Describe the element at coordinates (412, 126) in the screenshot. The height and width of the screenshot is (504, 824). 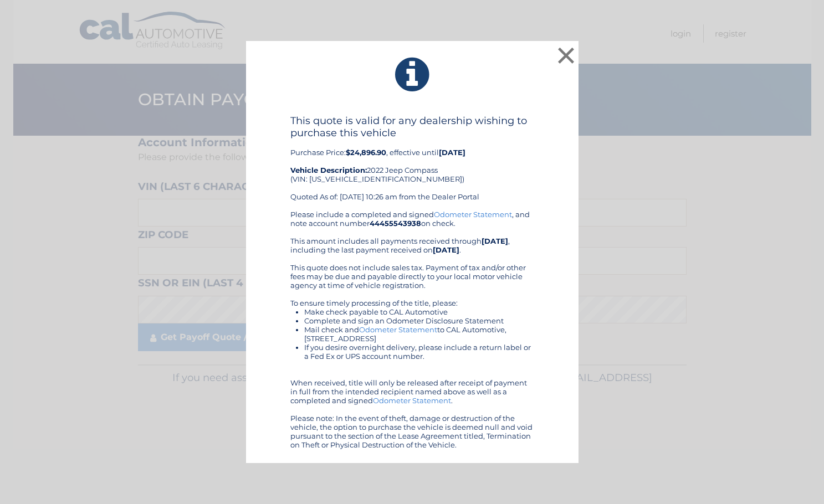
I see `h4: This quote is valid for any dealership wishing to purchase this vehicle` at that location.